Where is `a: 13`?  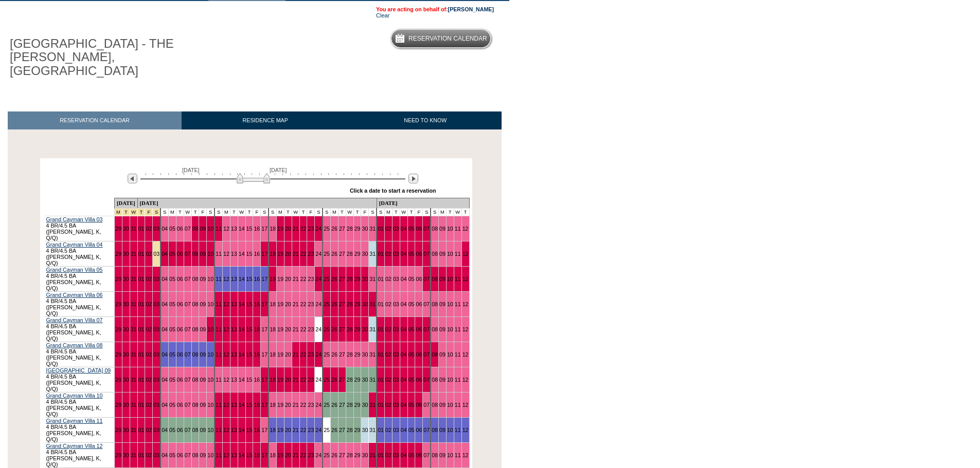 a: 13 is located at coordinates (234, 354).